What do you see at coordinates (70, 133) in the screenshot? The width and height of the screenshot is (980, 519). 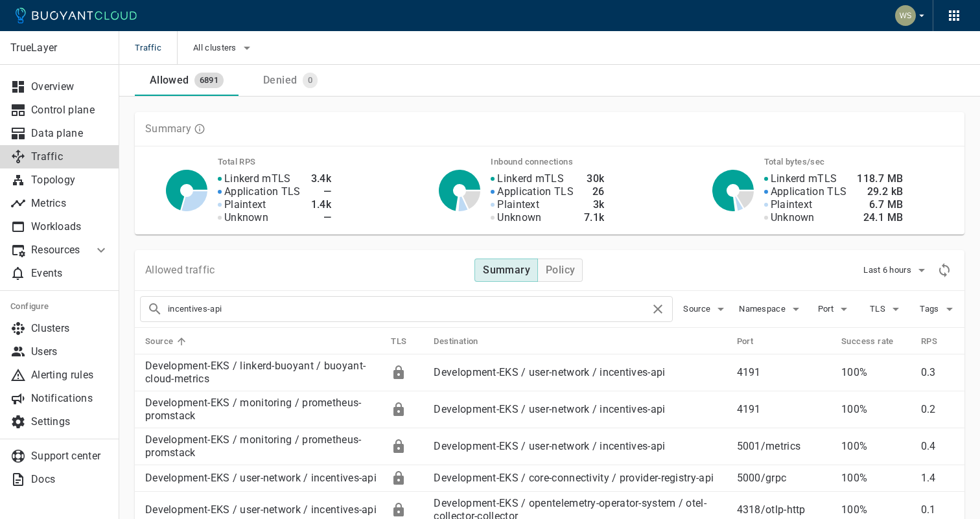 I see `p: Data plane` at bounding box center [70, 133].